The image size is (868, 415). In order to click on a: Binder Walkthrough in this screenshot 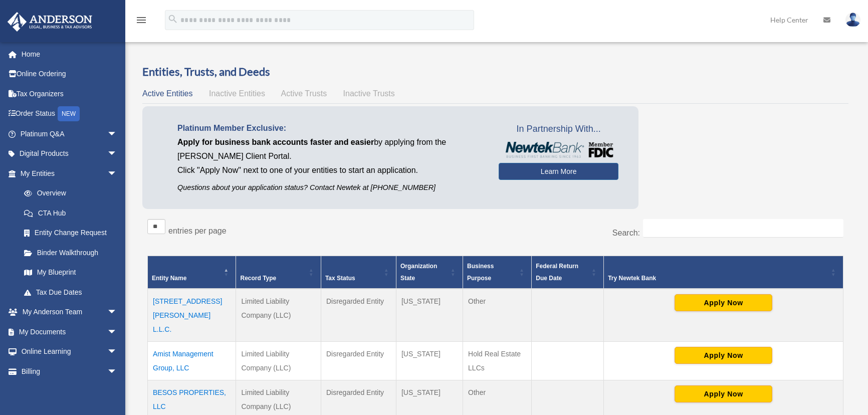, I will do `click(71, 252)`.